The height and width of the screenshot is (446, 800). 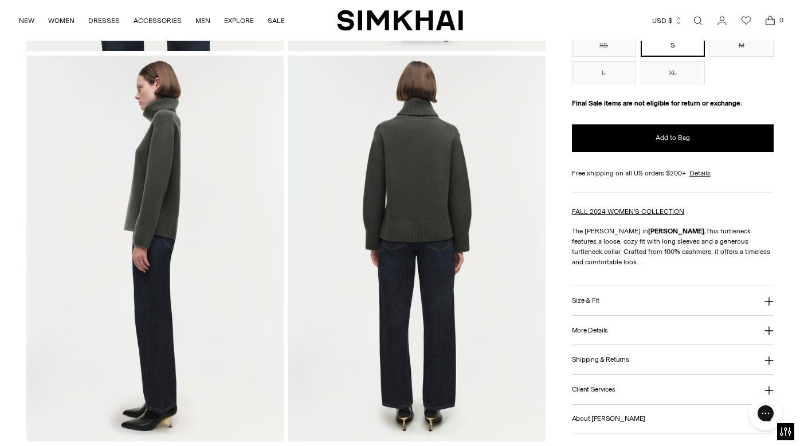 What do you see at coordinates (158, 21) in the screenshot?
I see `a: ACCESSORIES` at bounding box center [158, 21].